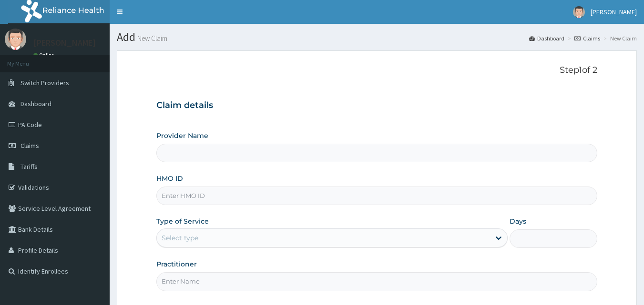  What do you see at coordinates (29, 167) in the screenshot?
I see `span: Tariffs` at bounding box center [29, 167].